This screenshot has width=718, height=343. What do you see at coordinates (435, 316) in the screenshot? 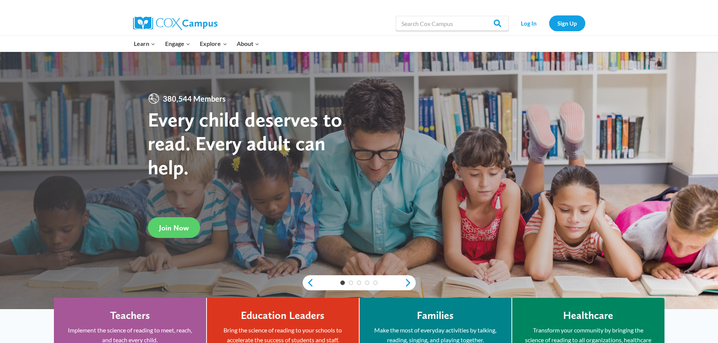
I see `h4: Families` at bounding box center [435, 316].